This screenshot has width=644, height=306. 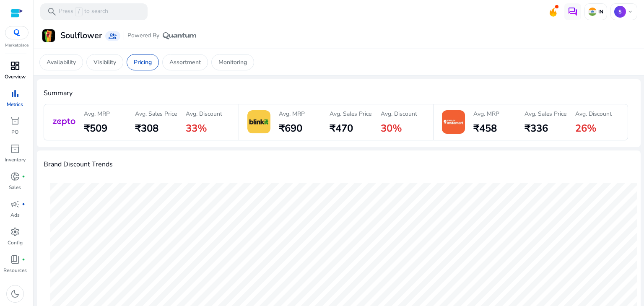 I want to click on span: orders, so click(x=15, y=121).